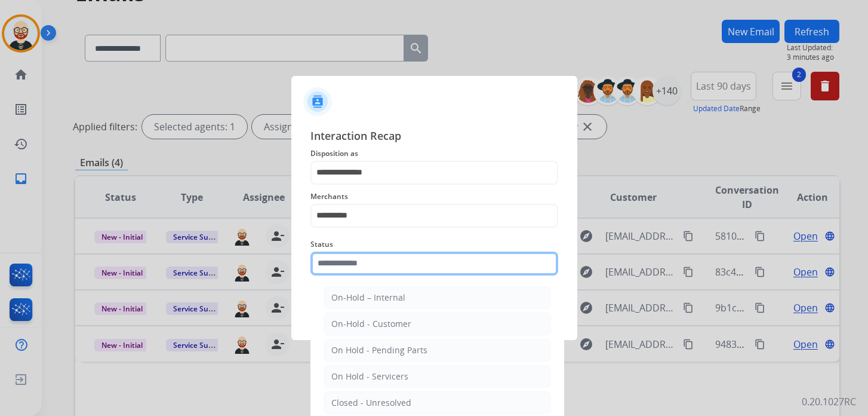 This screenshot has height=416, width=868. What do you see at coordinates (434, 244) in the screenshot?
I see `span: Status` at bounding box center [434, 244].